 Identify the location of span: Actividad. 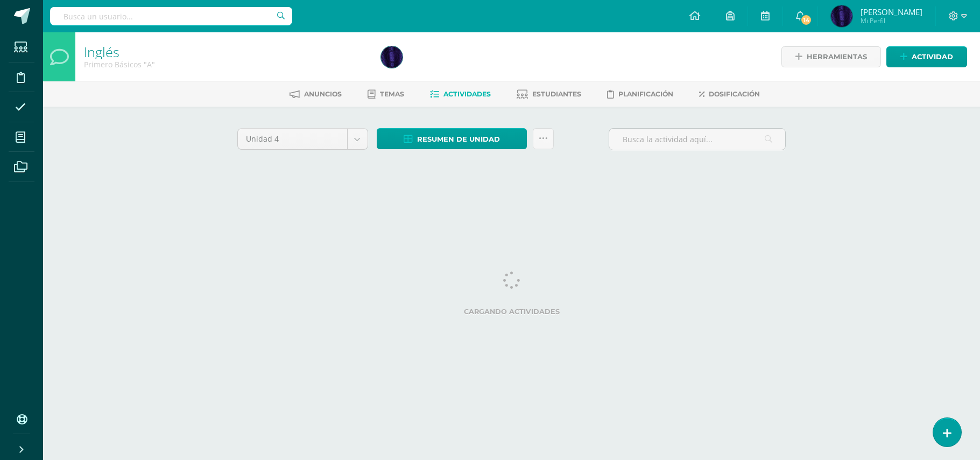
(933, 56).